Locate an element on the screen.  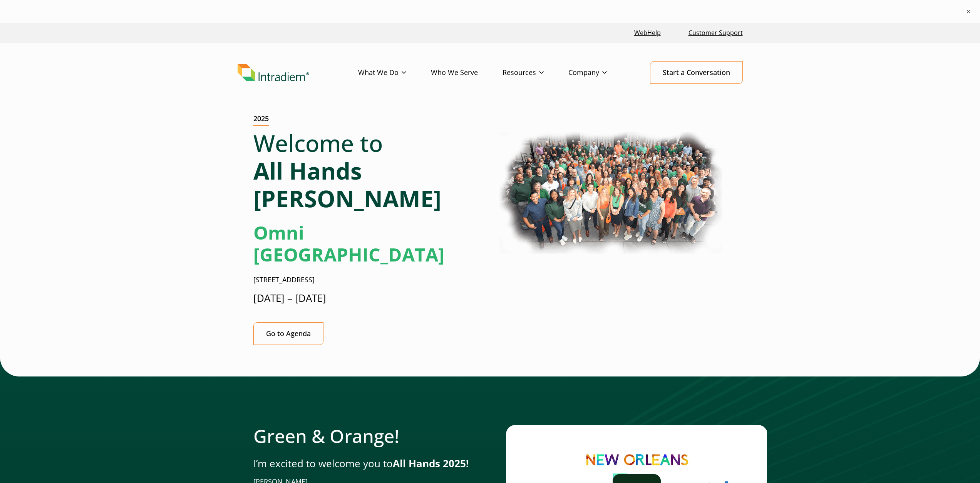
strong: All Hands is located at coordinates (307, 171).